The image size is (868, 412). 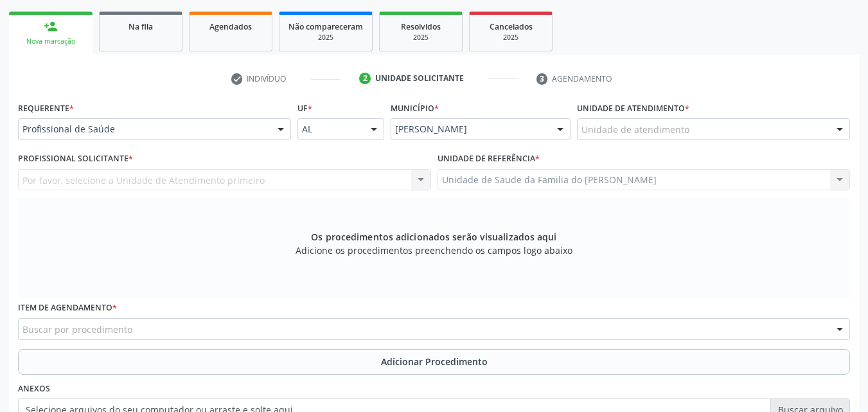 I want to click on label: Profissional Solicitante, so click(x=75, y=159).